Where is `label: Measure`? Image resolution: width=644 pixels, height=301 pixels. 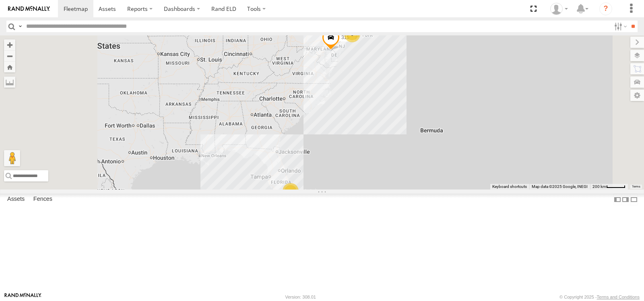
label: Measure is located at coordinates (10, 82).